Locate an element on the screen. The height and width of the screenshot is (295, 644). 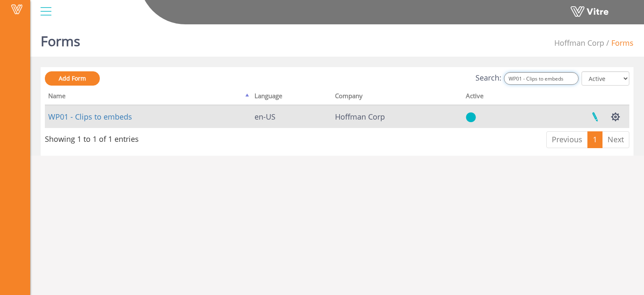
th: Company is located at coordinates (397, 97).